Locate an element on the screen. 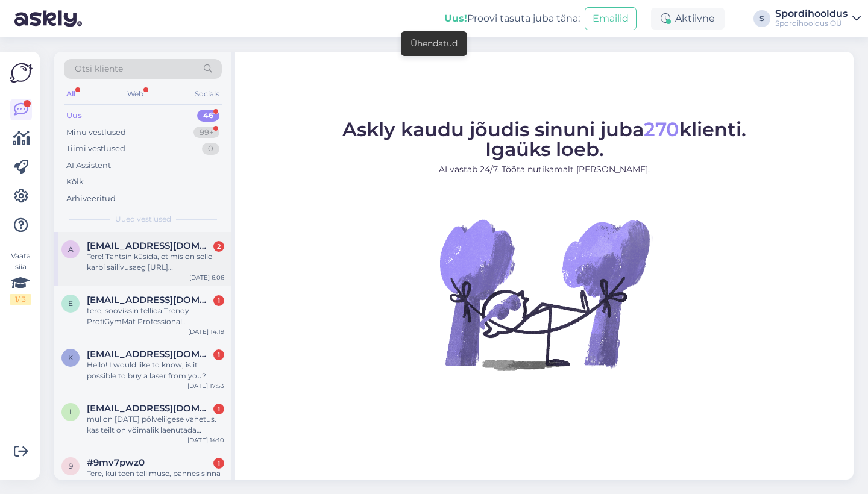 The height and width of the screenshot is (494, 868). div: Aktiivne is located at coordinates (688, 19).